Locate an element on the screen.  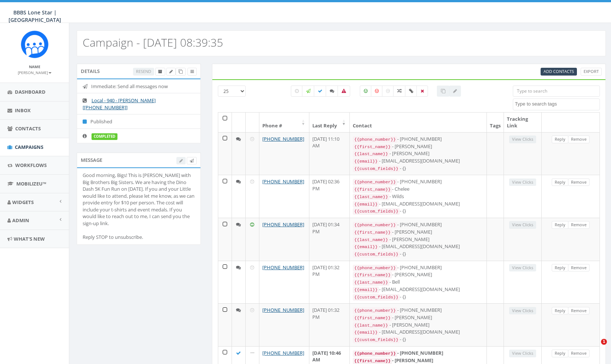
span: What's New is located at coordinates (29, 239).